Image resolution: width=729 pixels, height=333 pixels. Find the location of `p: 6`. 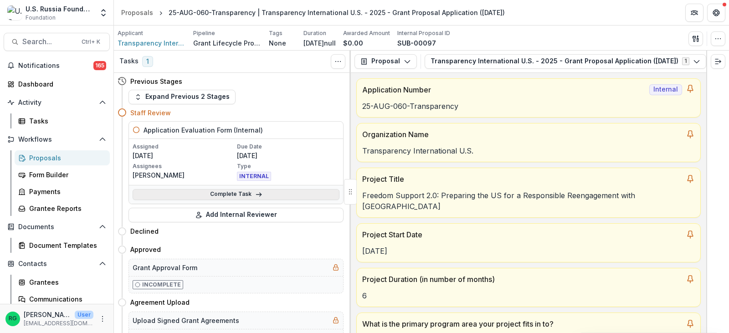

p: 6 is located at coordinates (529, 296).